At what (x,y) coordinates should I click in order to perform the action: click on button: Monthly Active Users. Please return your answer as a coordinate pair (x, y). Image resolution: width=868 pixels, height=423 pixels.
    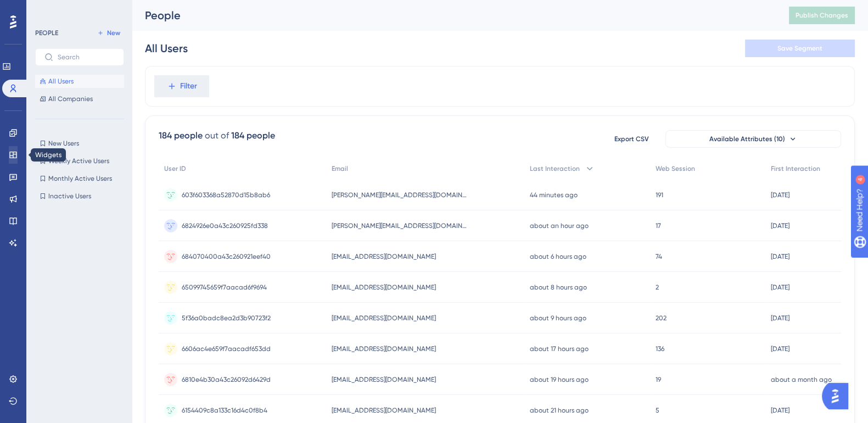
    Looking at the image, I should click on (80, 179).